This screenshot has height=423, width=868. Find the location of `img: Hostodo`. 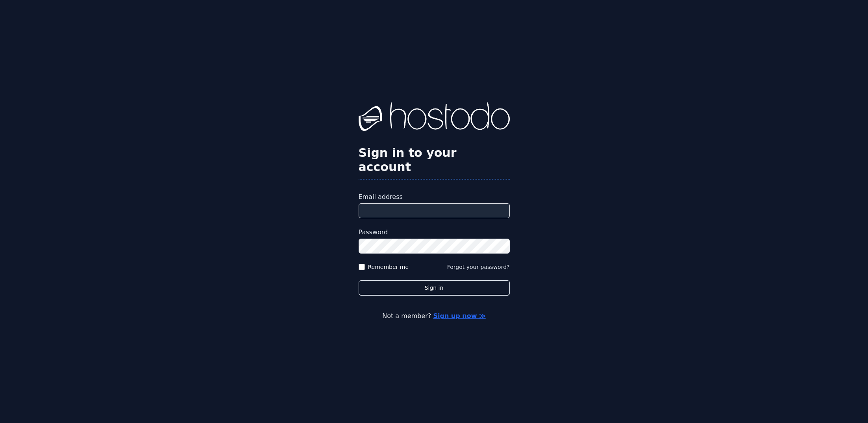

img: Hostodo is located at coordinates (434, 118).